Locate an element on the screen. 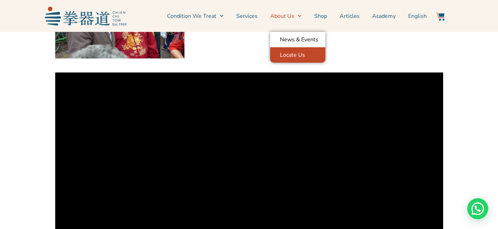  a: About Us is located at coordinates (286, 16).